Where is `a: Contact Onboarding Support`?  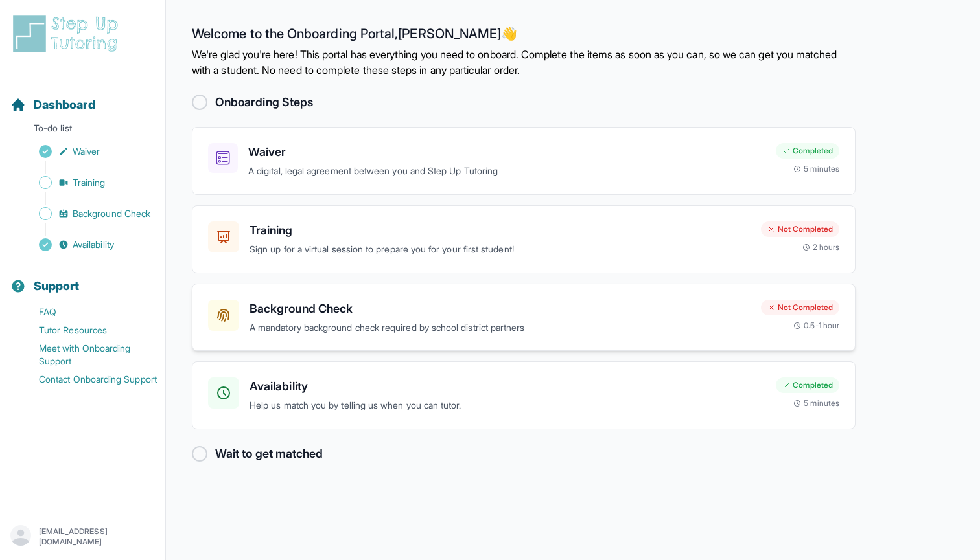
a: Contact Onboarding Support is located at coordinates (88, 379).